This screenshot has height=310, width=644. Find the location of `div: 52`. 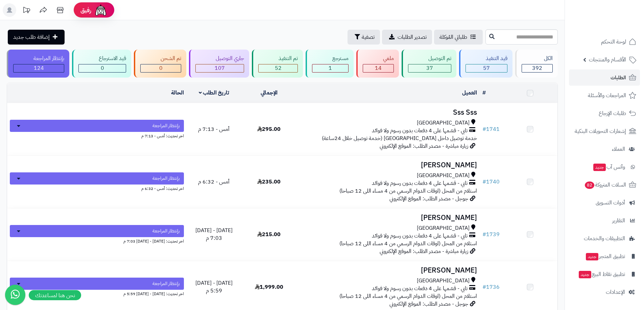

div: 52 is located at coordinates (278, 68).